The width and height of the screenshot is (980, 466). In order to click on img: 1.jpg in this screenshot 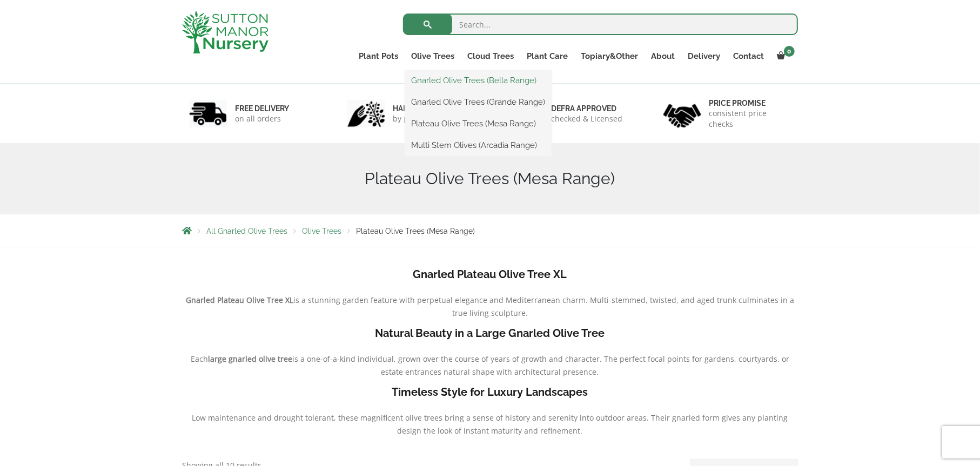, I will do `click(208, 113)`.